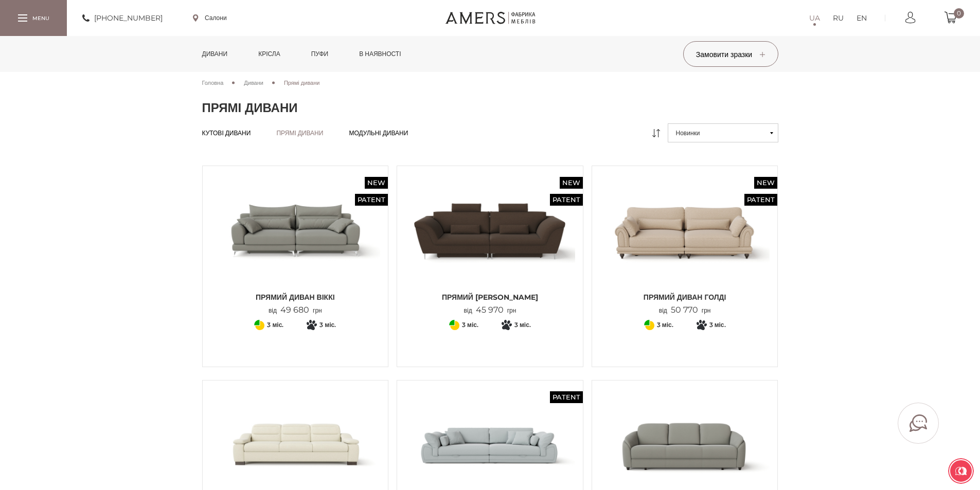 The width and height of the screenshot is (980, 490). I want to click on span: Модульні дивани, so click(378, 133).